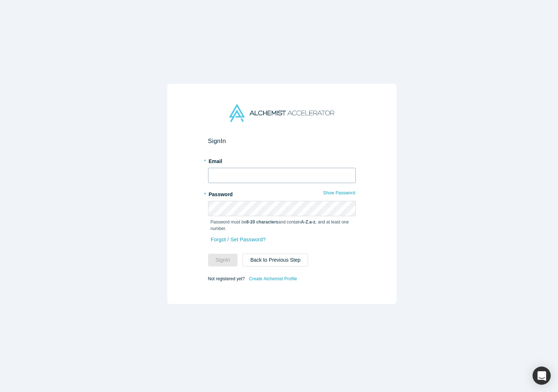 This screenshot has height=392, width=558. What do you see at coordinates (238, 239) in the screenshot?
I see `a: Forgot / Set Password?` at bounding box center [238, 239].